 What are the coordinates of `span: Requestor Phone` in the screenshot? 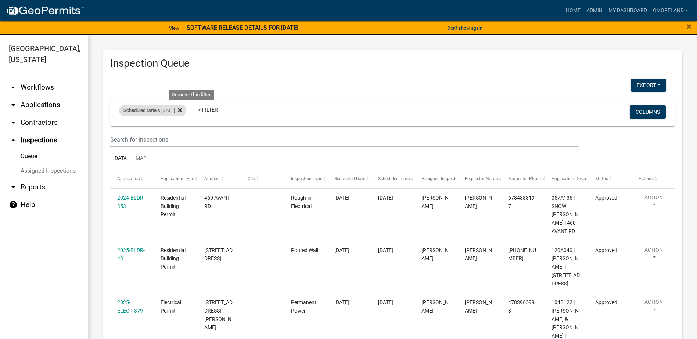 It's located at (525, 179).